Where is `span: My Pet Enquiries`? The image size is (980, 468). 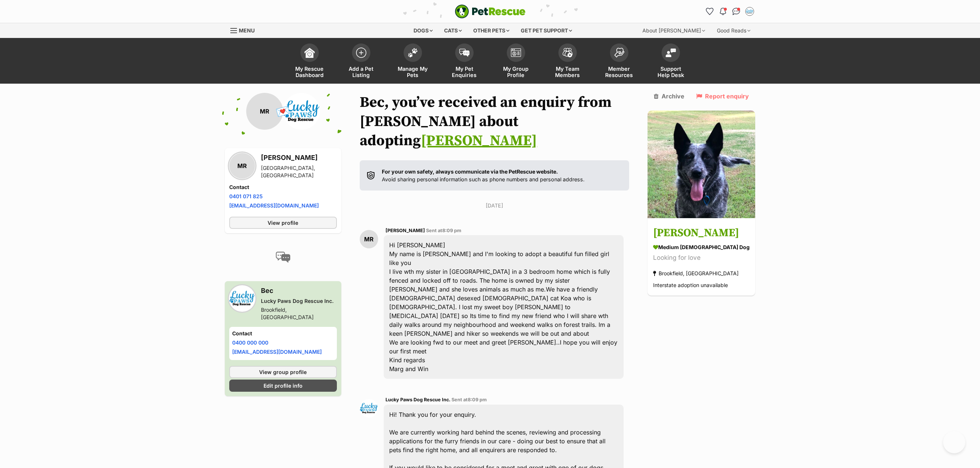
span: My Pet Enquiries is located at coordinates (464, 72).